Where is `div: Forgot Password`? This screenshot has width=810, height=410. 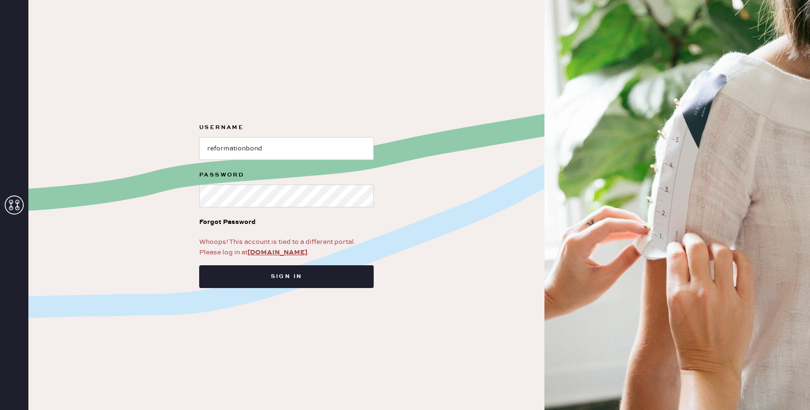 div: Forgot Password is located at coordinates (227, 222).